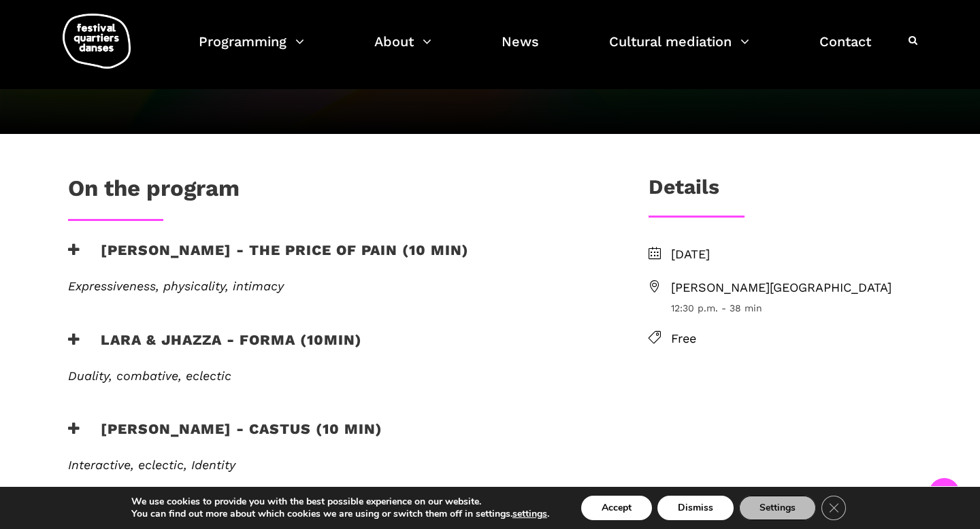  Describe the element at coordinates (777, 508) in the screenshot. I see `button: Settings` at that location.